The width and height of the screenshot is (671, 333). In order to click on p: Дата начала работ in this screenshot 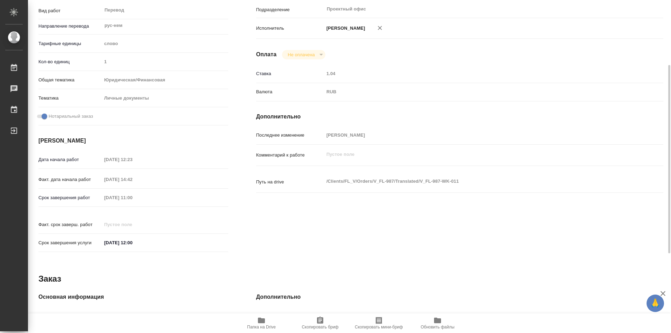, I will do `click(70, 160)`.